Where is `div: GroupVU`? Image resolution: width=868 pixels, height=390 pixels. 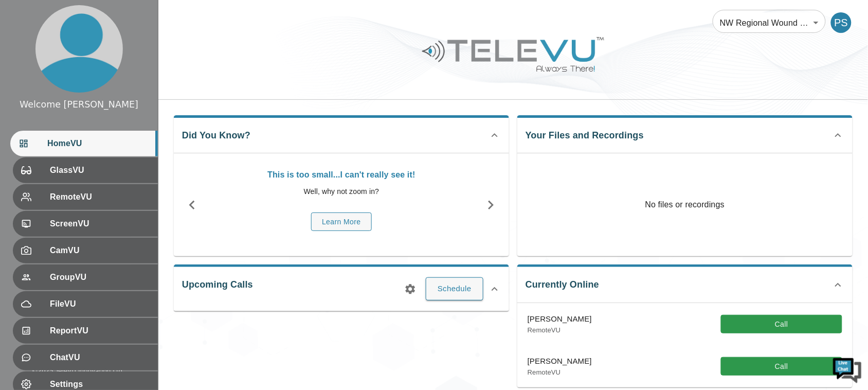
div: GroupVU is located at coordinates (85, 278).